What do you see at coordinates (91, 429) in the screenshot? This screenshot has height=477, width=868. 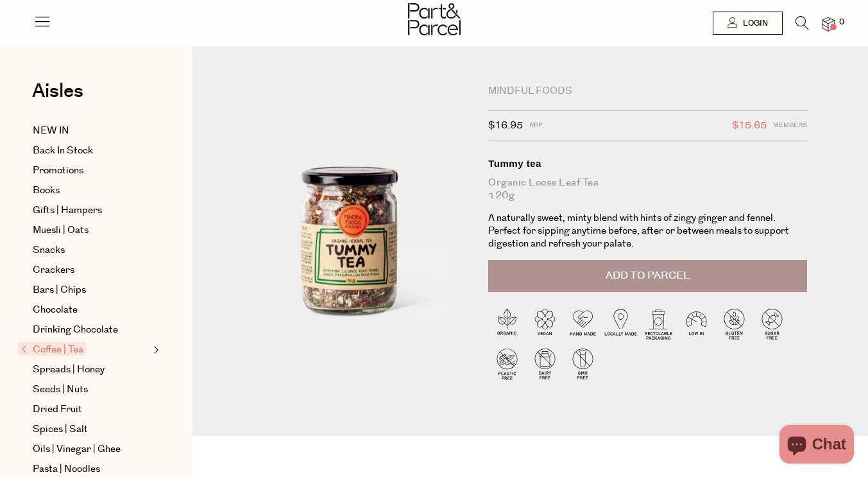 I see `a: Spices | Salt` at bounding box center [91, 429].